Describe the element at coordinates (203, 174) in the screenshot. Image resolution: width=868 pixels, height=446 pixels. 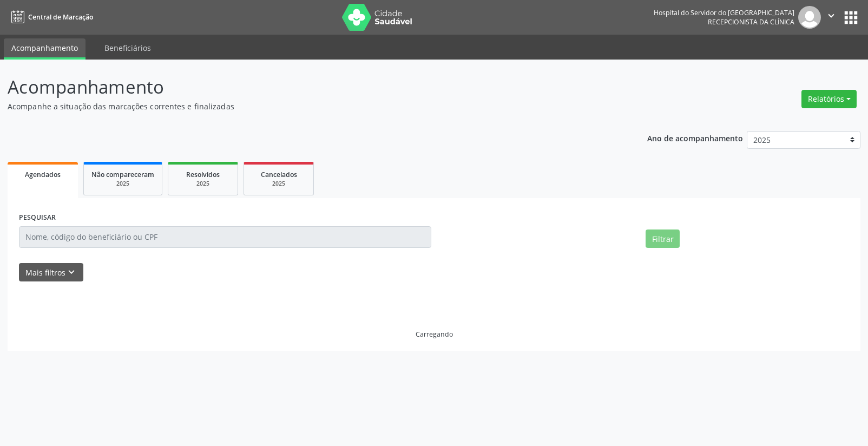
I see `span: Resolvidos` at that location.